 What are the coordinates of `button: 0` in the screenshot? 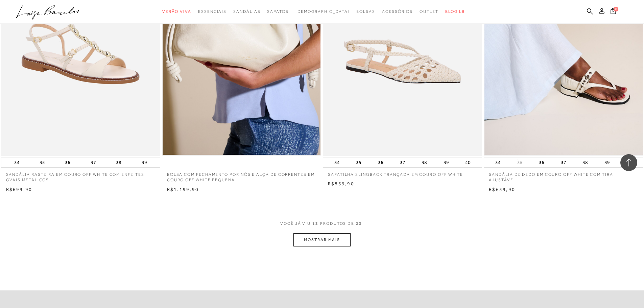 It's located at (614, 12).